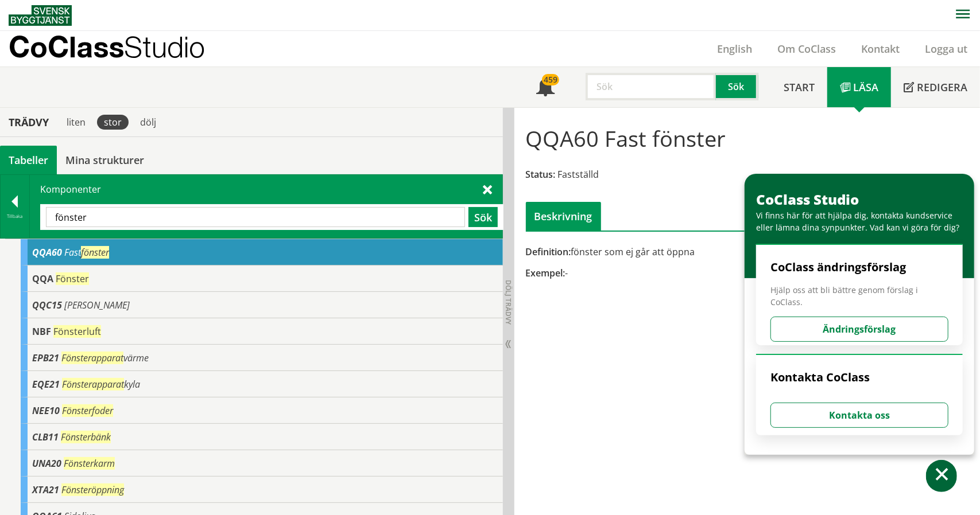 The image size is (980, 515). I want to click on span: Fast, so click(87, 253).